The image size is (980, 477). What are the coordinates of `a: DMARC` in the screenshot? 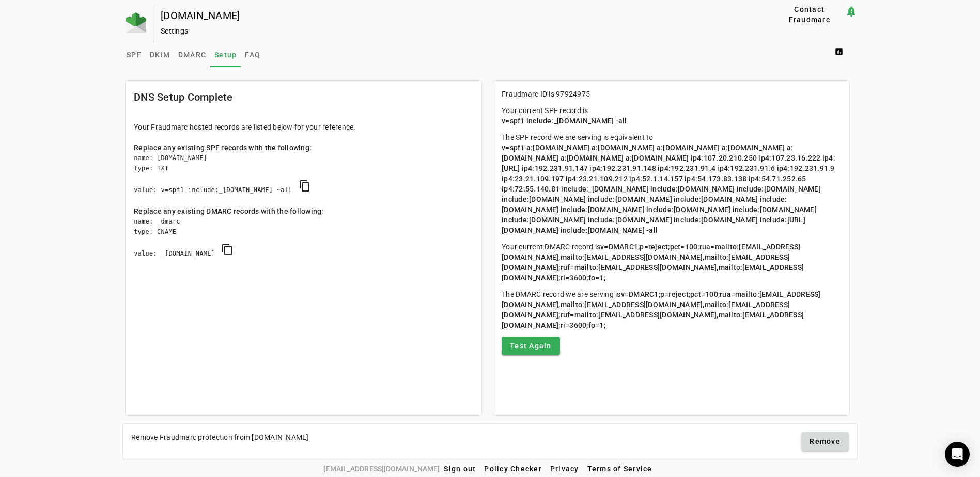 It's located at (192, 55).